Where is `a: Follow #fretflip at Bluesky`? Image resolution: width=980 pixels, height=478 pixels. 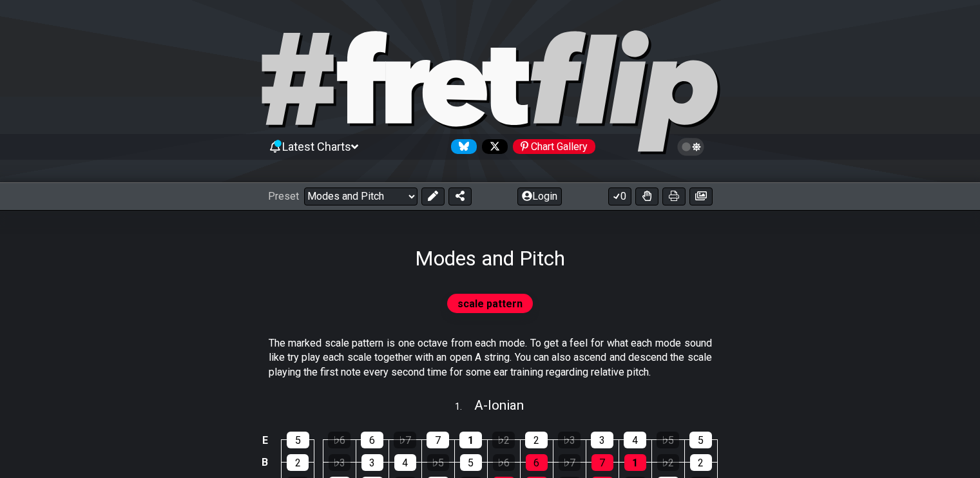
a: Follow #fretflip at Bluesky is located at coordinates (461, 146).